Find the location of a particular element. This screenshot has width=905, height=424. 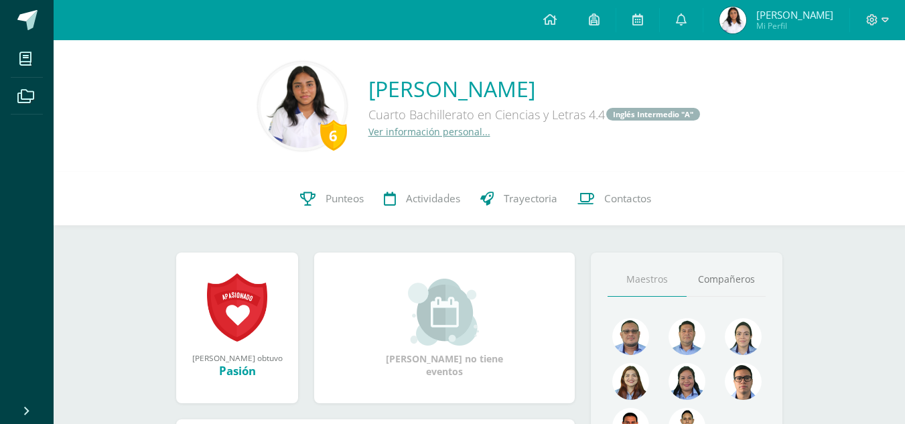

a: Compañeros is located at coordinates (726, 279).